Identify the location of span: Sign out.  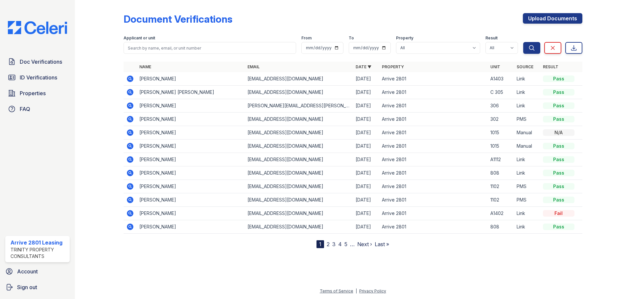
(27, 288).